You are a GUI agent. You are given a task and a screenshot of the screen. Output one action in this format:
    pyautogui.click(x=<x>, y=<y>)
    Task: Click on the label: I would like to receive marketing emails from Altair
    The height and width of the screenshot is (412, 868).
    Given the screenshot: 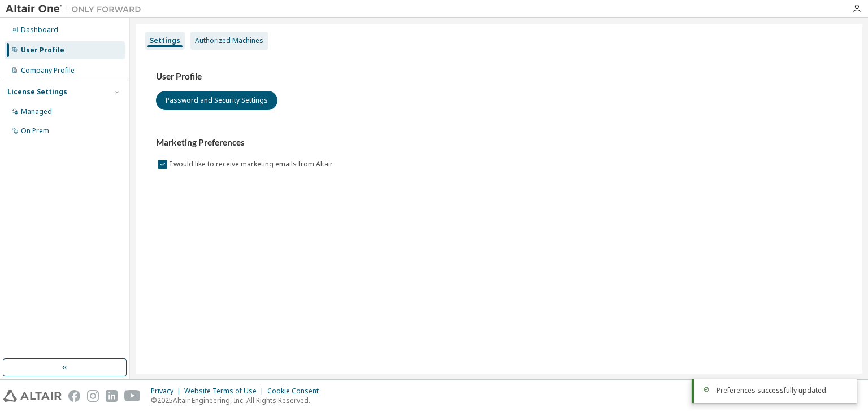 What is the action you would take?
    pyautogui.click(x=252, y=165)
    